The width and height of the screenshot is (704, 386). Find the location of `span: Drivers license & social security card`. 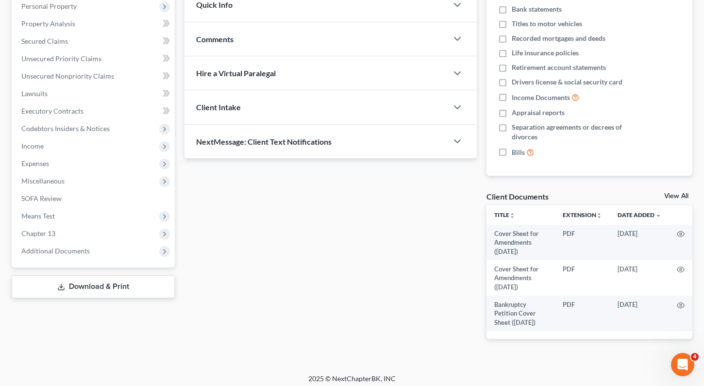

span: Drivers license & social security card is located at coordinates (567, 82).